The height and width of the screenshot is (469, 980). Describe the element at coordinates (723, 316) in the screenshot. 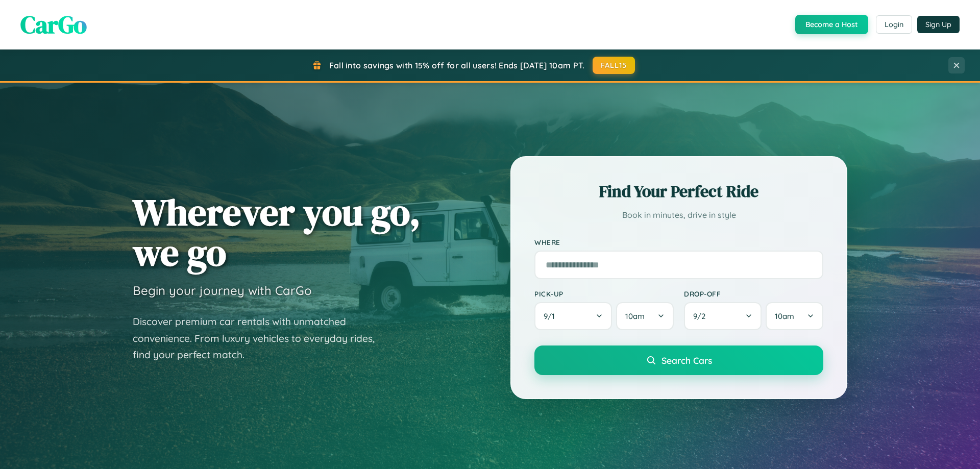

I see `button: 9/2` at that location.